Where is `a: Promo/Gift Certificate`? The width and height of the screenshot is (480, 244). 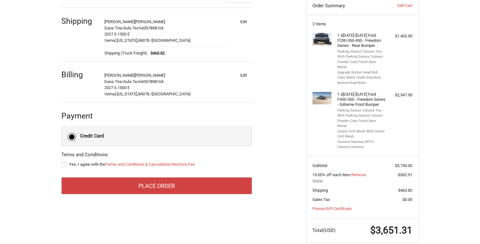
a: Promo/Gift Certificate is located at coordinates (332, 208).